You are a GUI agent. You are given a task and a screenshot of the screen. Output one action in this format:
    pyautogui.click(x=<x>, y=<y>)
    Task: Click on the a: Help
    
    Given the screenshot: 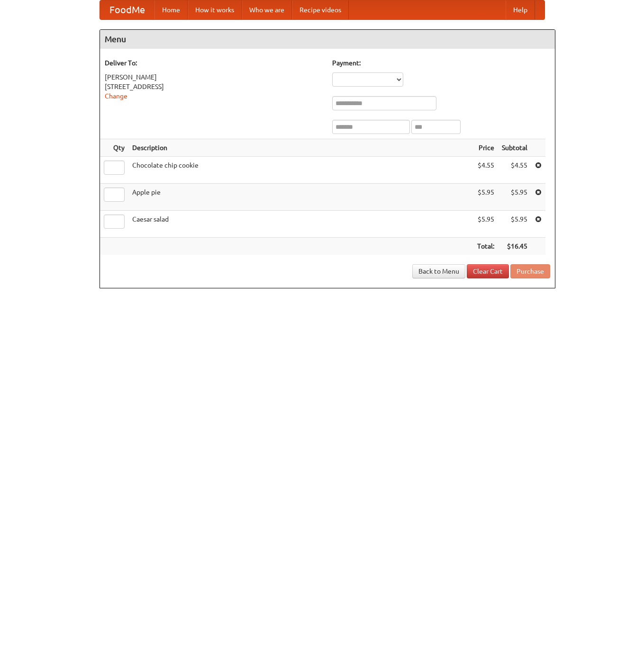 What is the action you would take?
    pyautogui.click(x=520, y=10)
    